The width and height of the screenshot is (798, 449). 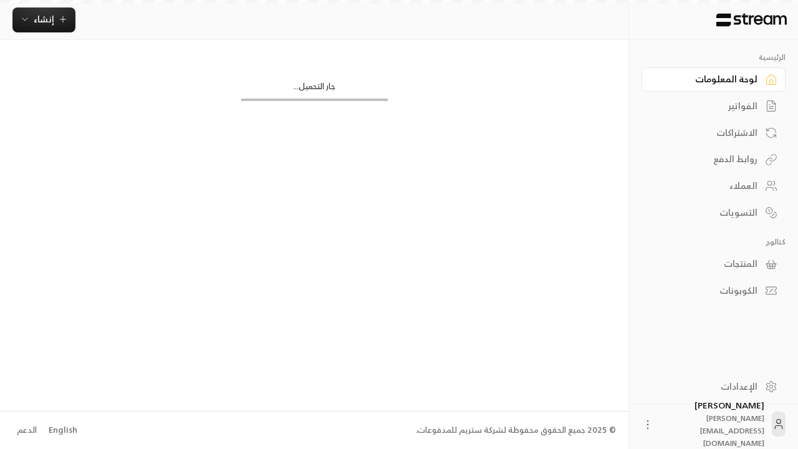 I want to click on div: الإعدادات, so click(x=707, y=387).